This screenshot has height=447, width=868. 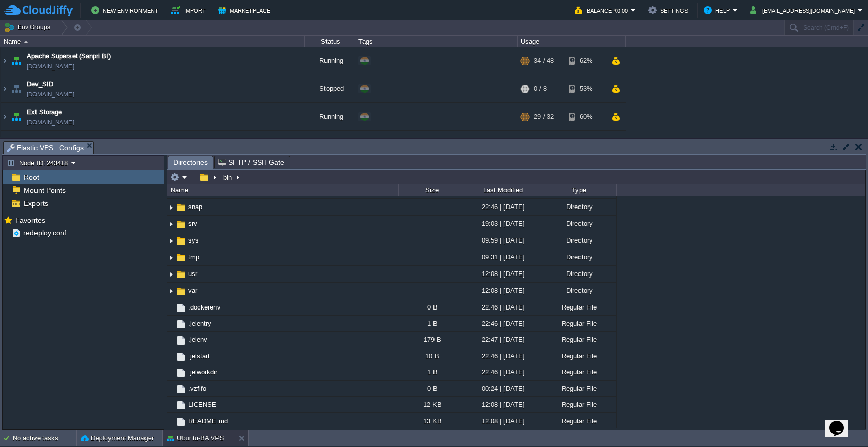 I want to click on span: Mount Points, so click(x=45, y=190).